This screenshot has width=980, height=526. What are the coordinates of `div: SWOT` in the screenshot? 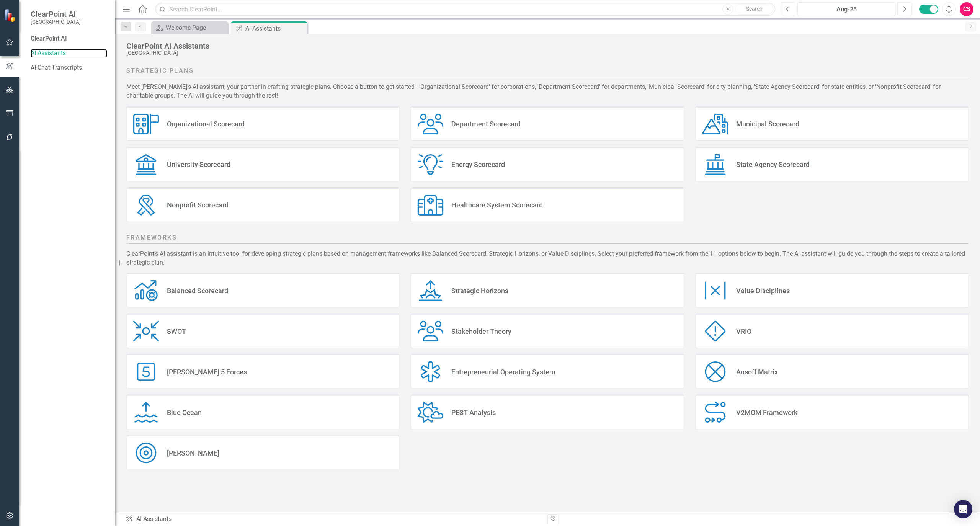 It's located at (177, 331).